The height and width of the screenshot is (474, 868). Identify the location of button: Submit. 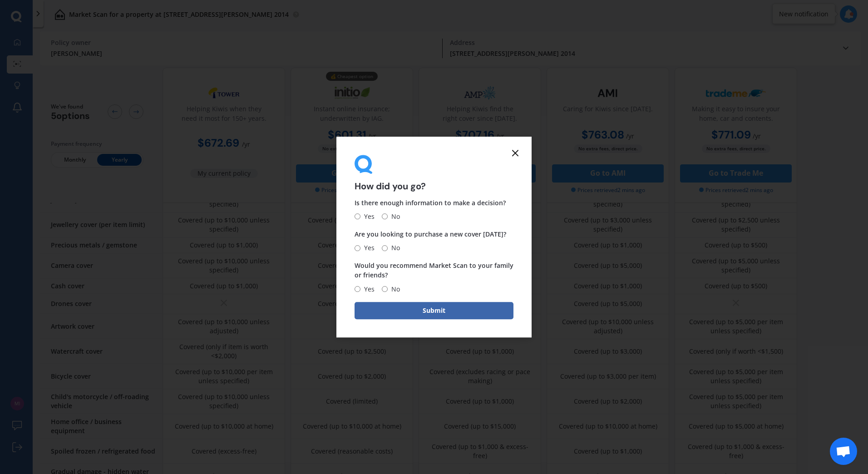
(434, 311).